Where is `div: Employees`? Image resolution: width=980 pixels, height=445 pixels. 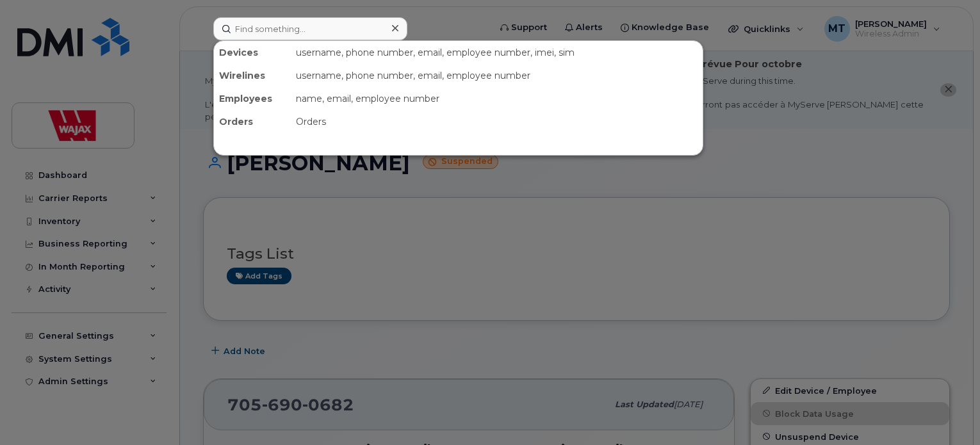
div: Employees is located at coordinates (253, 99).